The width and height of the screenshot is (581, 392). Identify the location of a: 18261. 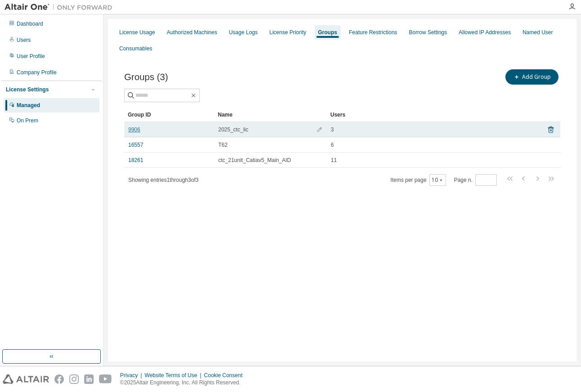
(135, 160).